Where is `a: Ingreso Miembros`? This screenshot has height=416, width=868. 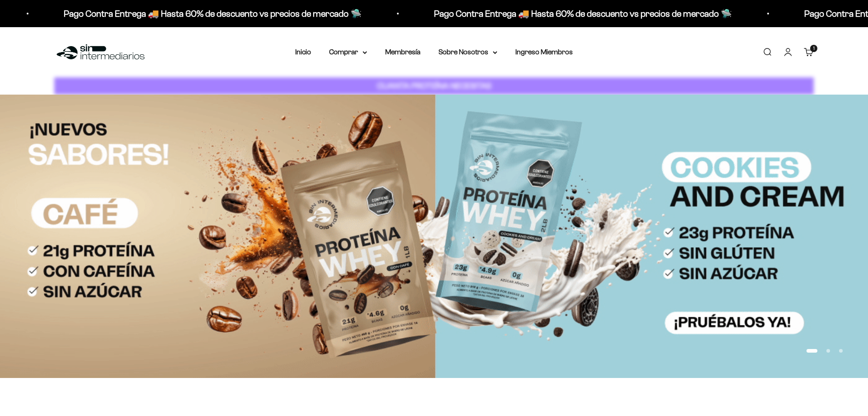 a: Ingreso Miembros is located at coordinates (544, 52).